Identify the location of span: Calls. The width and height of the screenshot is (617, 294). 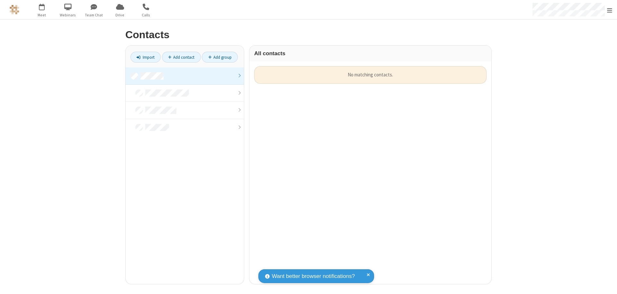
(146, 15).